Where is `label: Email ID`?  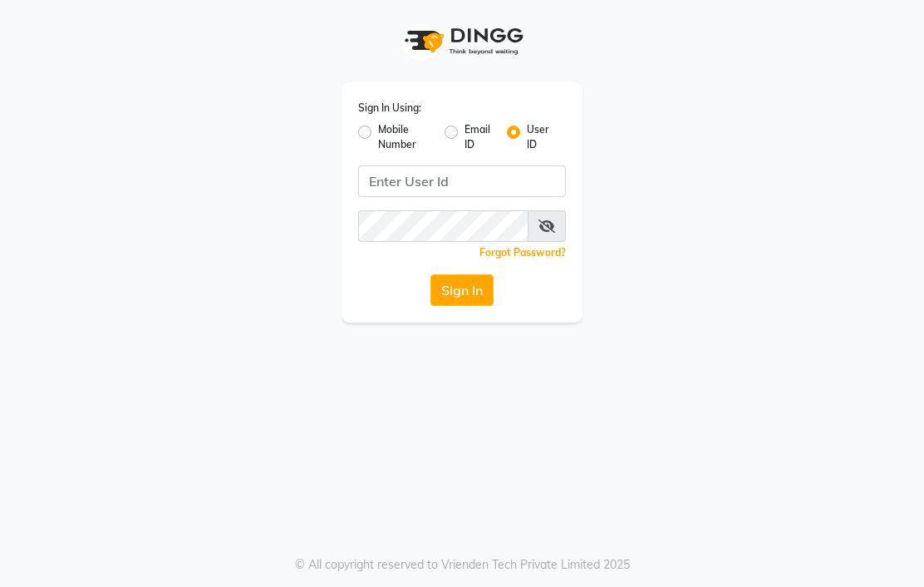
label: Email ID is located at coordinates (479, 137).